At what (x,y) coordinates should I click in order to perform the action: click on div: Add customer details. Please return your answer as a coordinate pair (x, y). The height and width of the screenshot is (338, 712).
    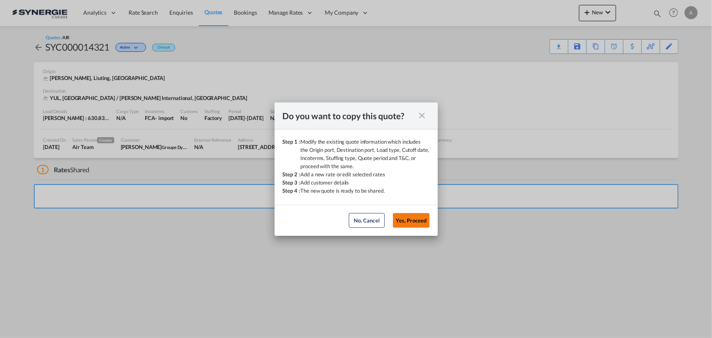
    Looking at the image, I should click on (325, 182).